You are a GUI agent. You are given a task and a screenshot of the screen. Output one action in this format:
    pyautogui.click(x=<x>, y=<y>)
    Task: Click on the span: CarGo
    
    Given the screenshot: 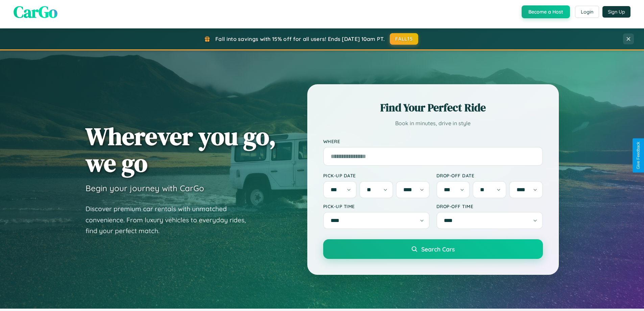 What is the action you would take?
    pyautogui.click(x=35, y=12)
    